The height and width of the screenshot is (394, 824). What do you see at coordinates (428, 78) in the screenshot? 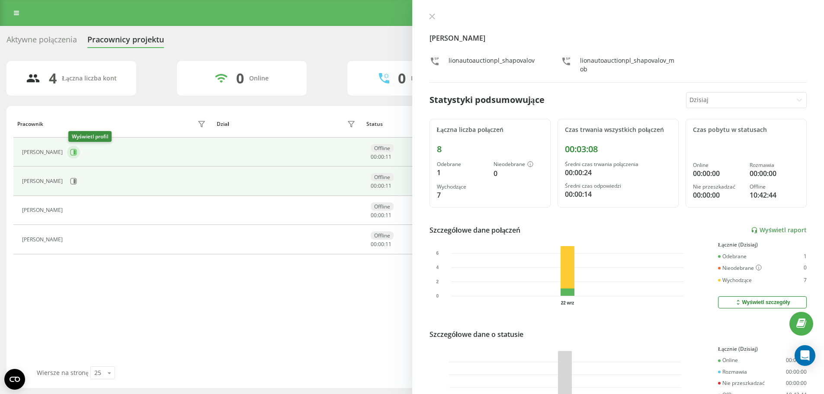
I see `div: Rozmawiają` at bounding box center [428, 78].